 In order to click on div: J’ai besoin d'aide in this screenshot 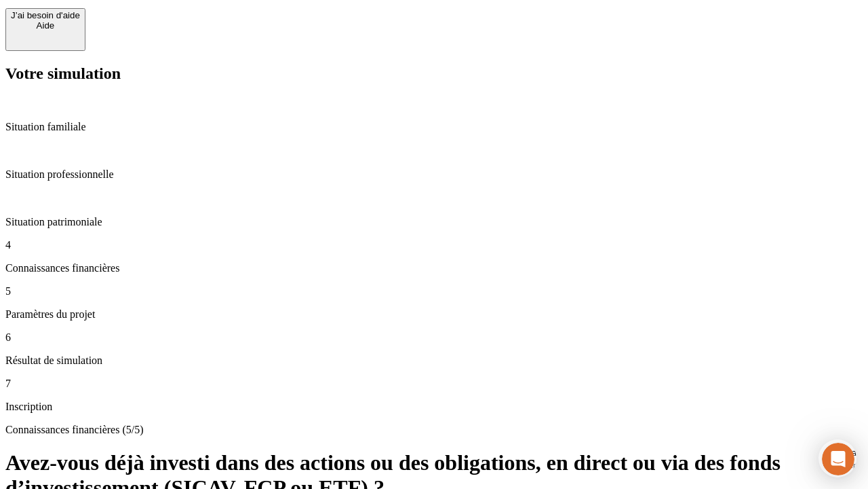, I will do `click(45, 15)`.